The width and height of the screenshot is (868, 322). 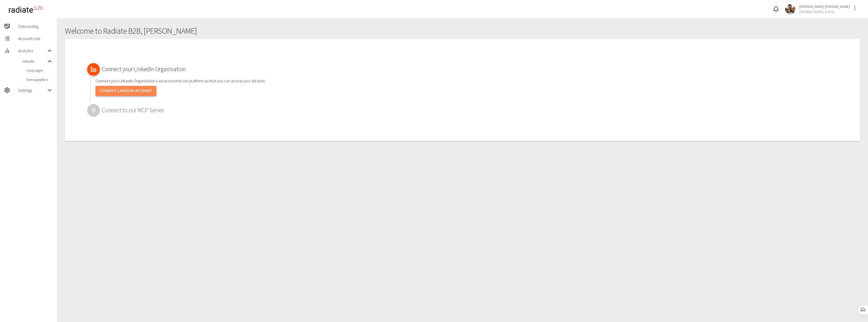 I want to click on a: Connect LinkedIn Account, so click(x=126, y=91).